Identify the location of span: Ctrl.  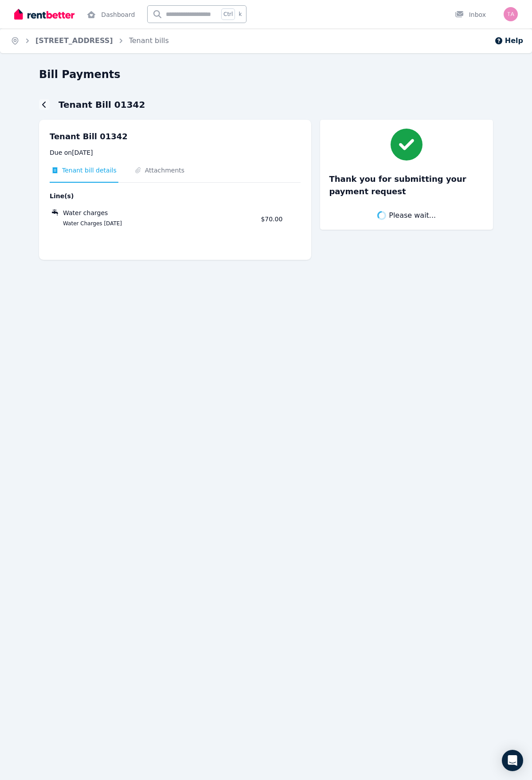
(227, 14).